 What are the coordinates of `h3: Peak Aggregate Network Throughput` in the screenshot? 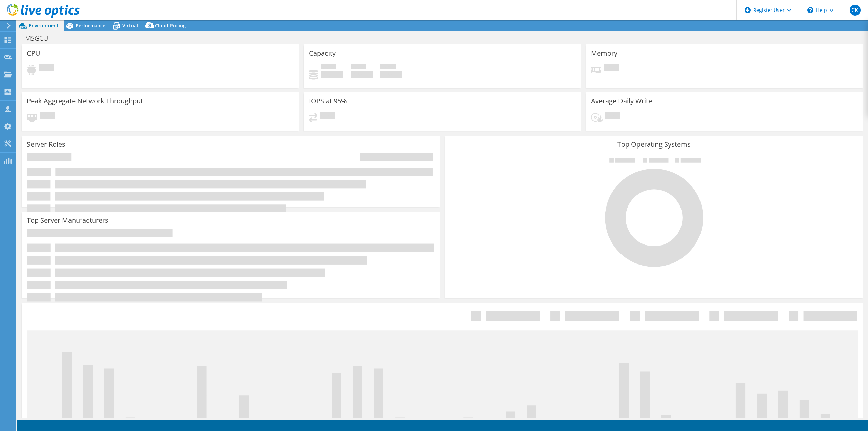 It's located at (85, 101).